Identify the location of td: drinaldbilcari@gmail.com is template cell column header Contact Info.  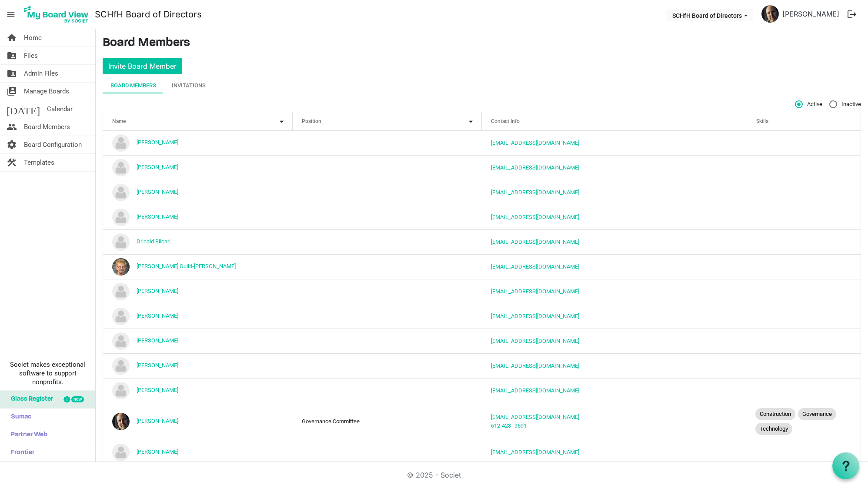
(614, 242).